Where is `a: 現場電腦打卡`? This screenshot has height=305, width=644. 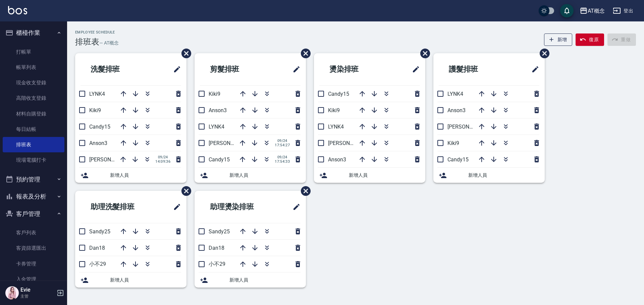
a: 現場電腦打卡 is located at coordinates (34, 160).